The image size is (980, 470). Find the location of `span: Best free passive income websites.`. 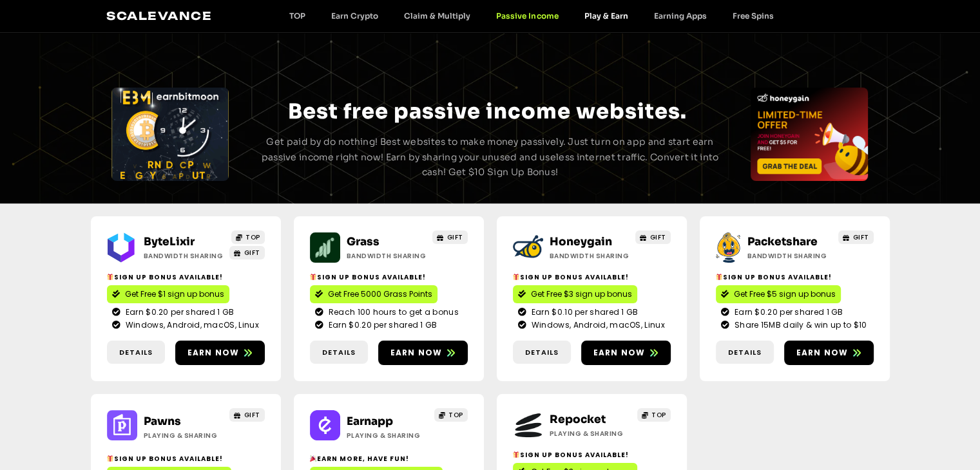

span: Best free passive income websites. is located at coordinates (487, 111).